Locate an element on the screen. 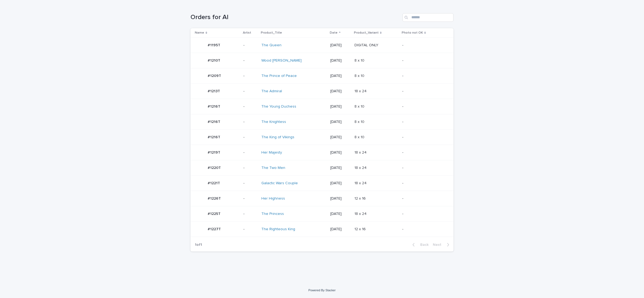 The width and height of the screenshot is (644, 298). p: Name is located at coordinates (200, 33).